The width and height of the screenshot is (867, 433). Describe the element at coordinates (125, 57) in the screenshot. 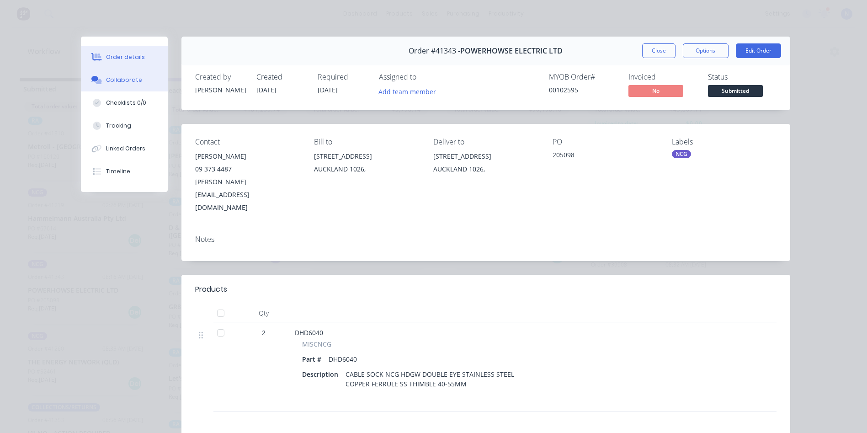

I see `div: Order details` at that location.